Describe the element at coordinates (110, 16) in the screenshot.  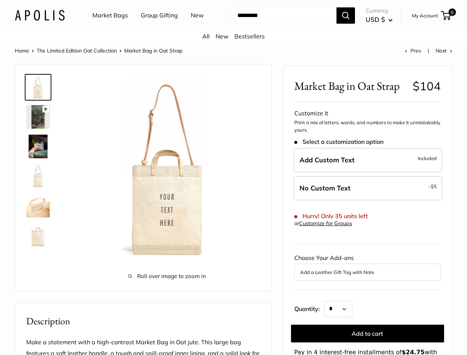
I see `a: Market Bags` at that location.